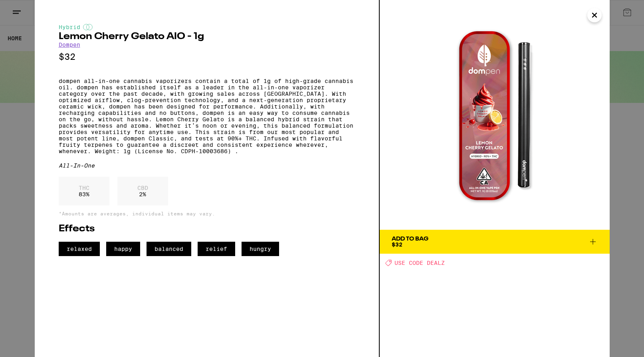 The image size is (644, 357). I want to click on span: USE CODE DEALZ, so click(420, 263).